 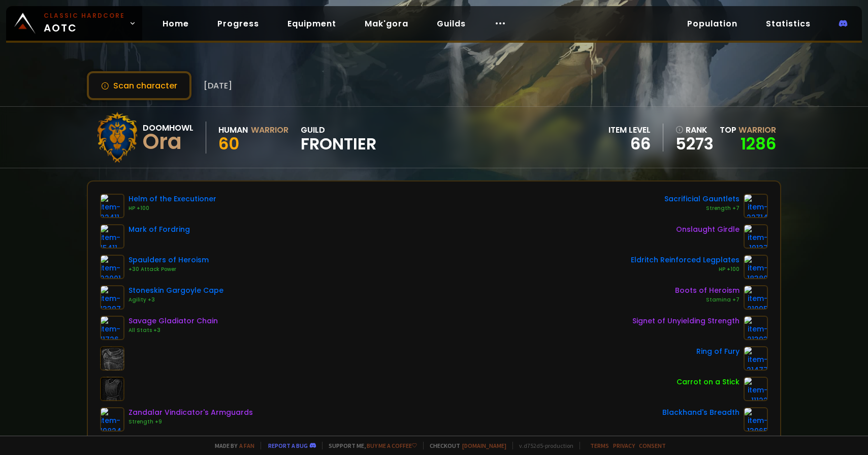 I want to click on img: item-15411, so click(x=112, y=237).